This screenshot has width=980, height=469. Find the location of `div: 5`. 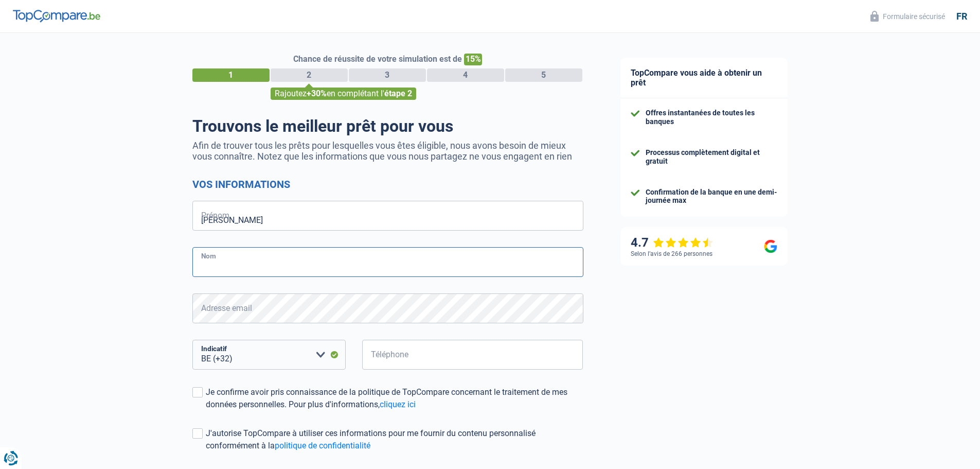

div: 5 is located at coordinates (544, 75).